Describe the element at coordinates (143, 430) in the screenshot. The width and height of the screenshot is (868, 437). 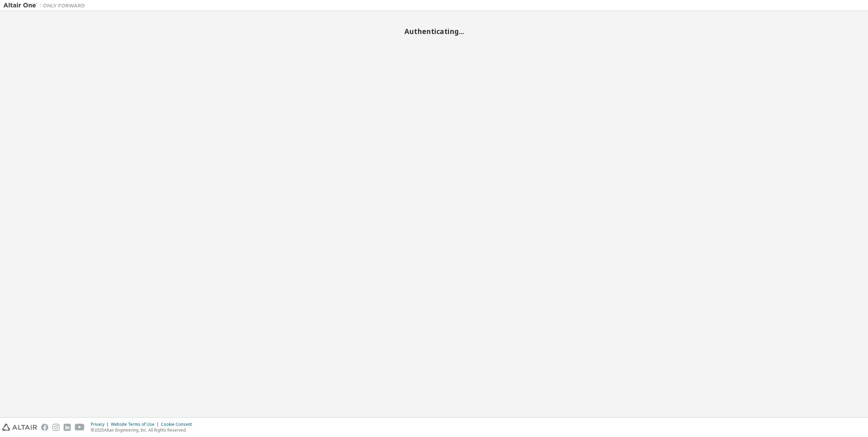
I see `p: © 2025 Altair Engineering, Inc. All Rights Reserved.` at that location.